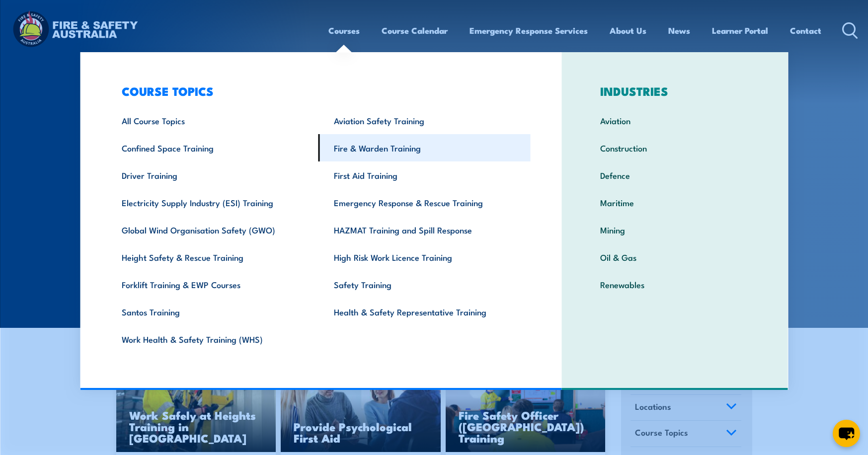 This screenshot has width=868, height=455. What do you see at coordinates (628, 31) in the screenshot?
I see `a: About Us` at bounding box center [628, 31].